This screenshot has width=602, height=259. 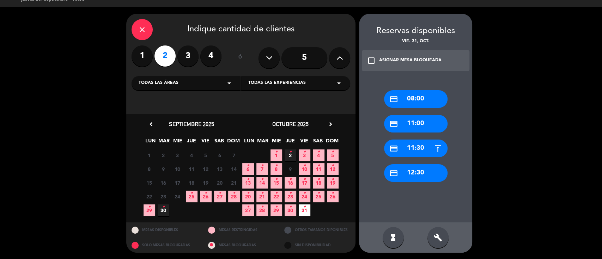 I want to click on div: ó, so click(x=240, y=58).